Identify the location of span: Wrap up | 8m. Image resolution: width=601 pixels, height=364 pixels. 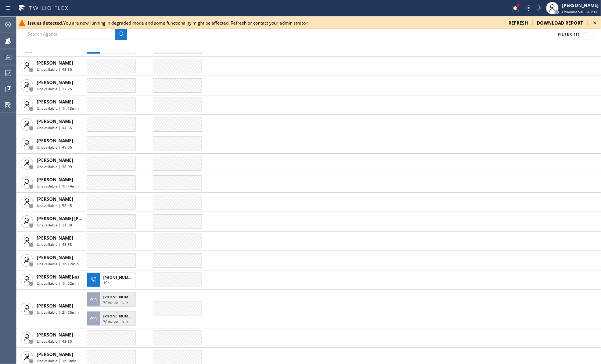
(116, 321).